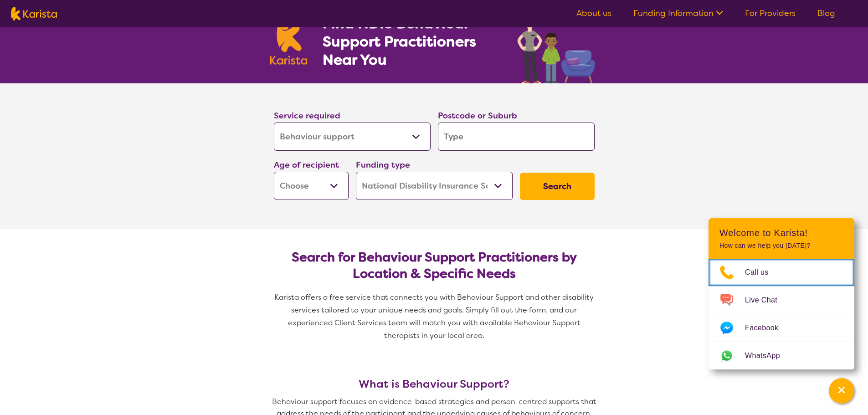  I want to click on label: Postcode or Suburb, so click(478, 116).